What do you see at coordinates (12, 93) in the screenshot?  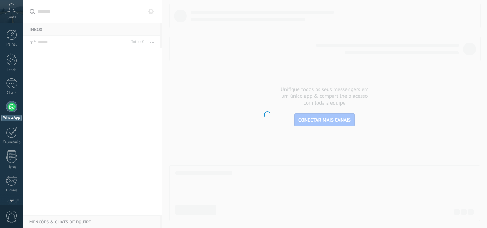 I see `div: Chats` at bounding box center [12, 93].